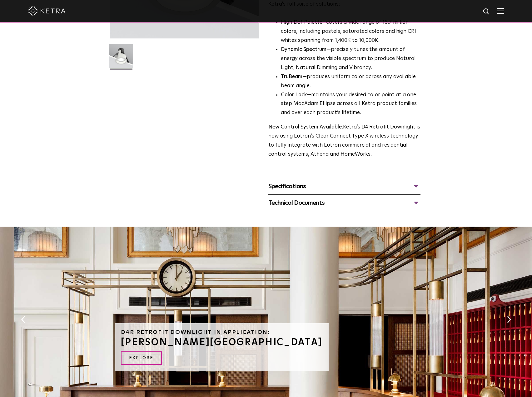 The width and height of the screenshot is (532, 397). I want to click on li: —precisely tunes the amount of energy across the visible spectrum to produce Natural Light, Natur..., so click(351, 59).